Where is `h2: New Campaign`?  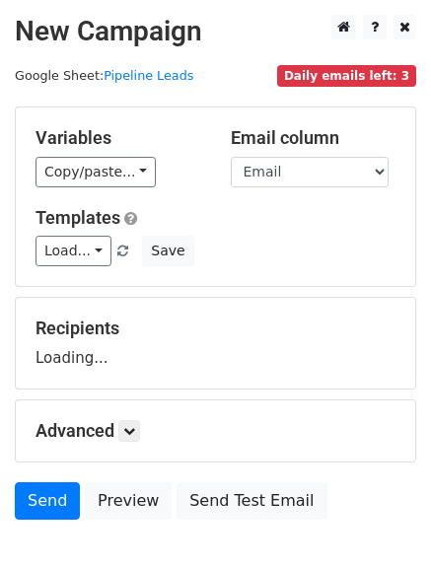 h2: New Campaign is located at coordinates (215, 32).